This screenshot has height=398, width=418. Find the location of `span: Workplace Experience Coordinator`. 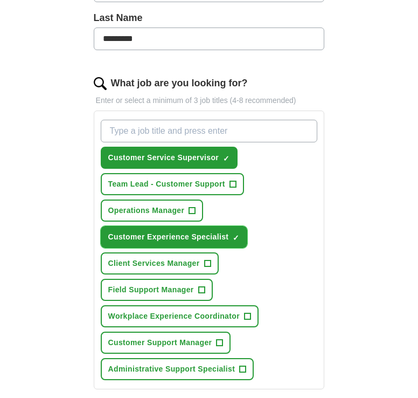

span: Workplace Experience Coordinator is located at coordinates (174, 316).